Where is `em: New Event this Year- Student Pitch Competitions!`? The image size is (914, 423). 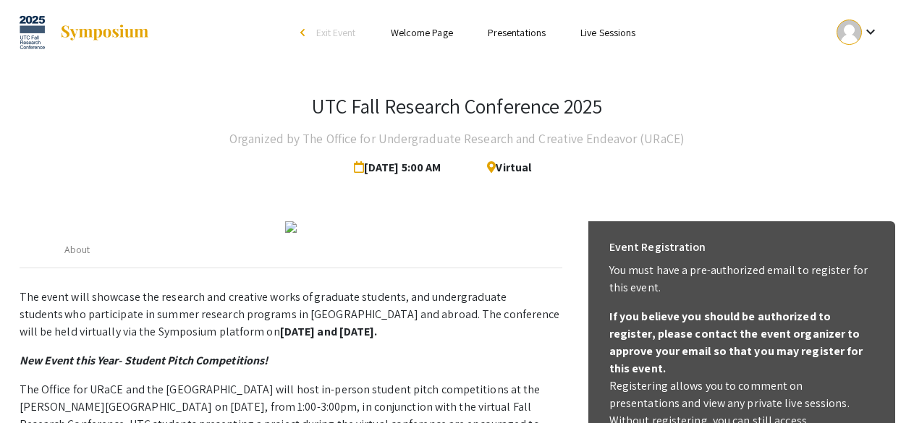 em: New Event this Year- Student Pitch Competitions! is located at coordinates (144, 360).